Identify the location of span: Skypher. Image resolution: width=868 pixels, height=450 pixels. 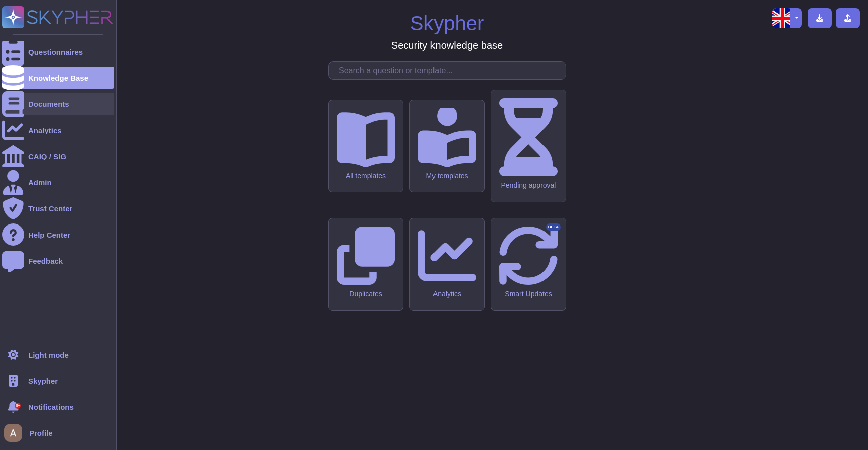
(43, 381).